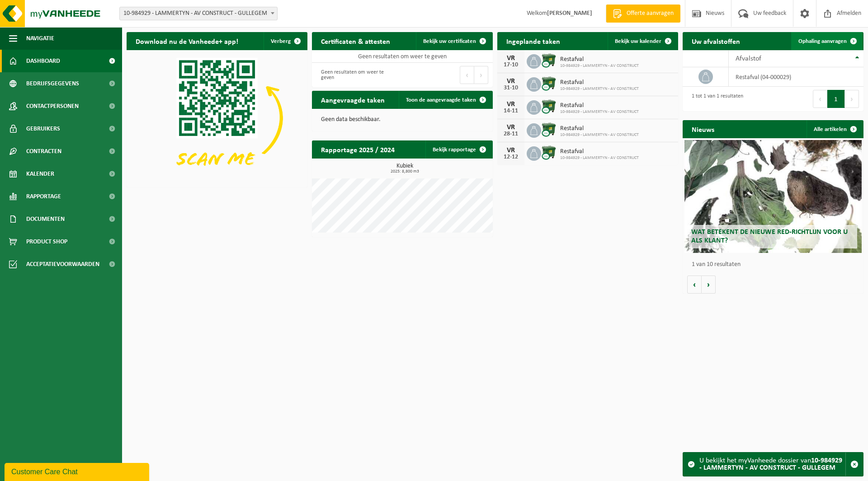  I want to click on span: Documenten, so click(45, 220).